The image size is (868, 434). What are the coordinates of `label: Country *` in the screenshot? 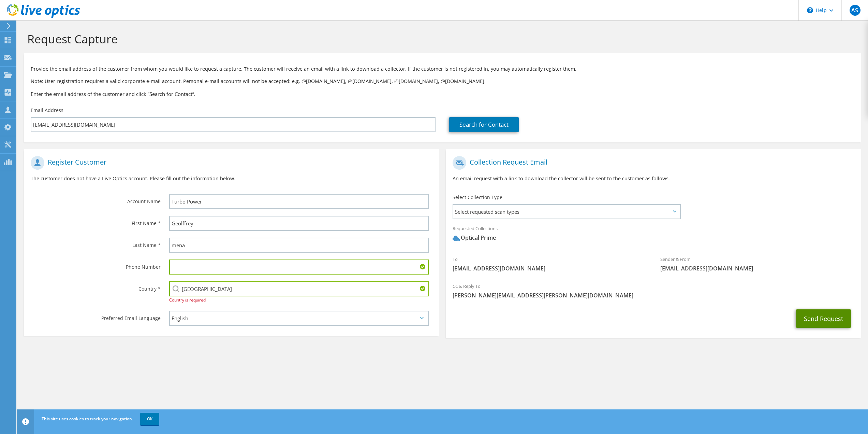 It's located at (96, 287).